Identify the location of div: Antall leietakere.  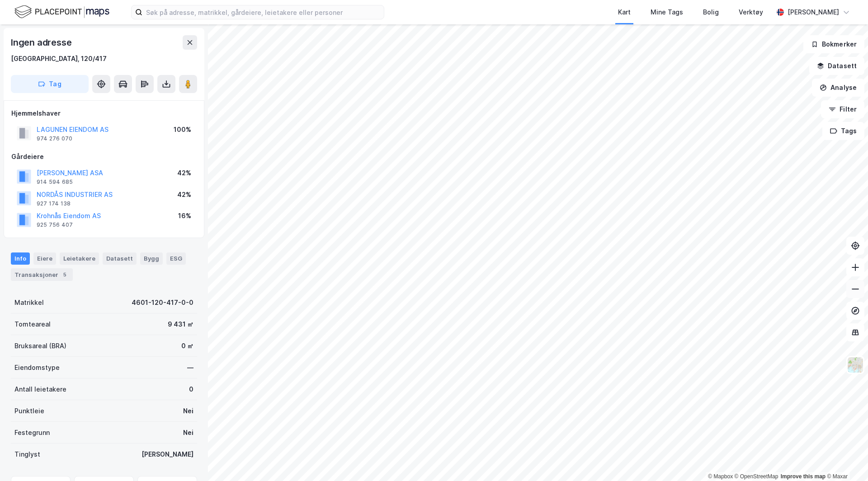
(40, 389).